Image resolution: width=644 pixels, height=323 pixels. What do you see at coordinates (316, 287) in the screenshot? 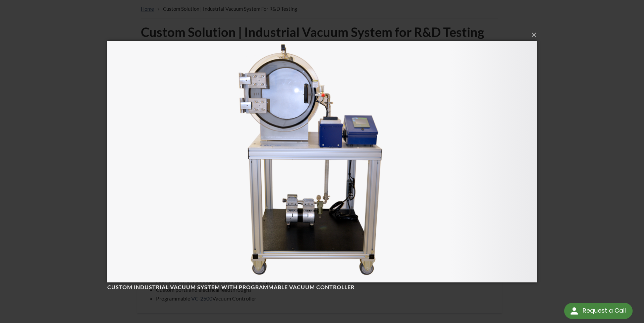
I see `h4: Custom Industrial Vacuum System with Programmable Vacuum Controller` at bounding box center [316, 287].